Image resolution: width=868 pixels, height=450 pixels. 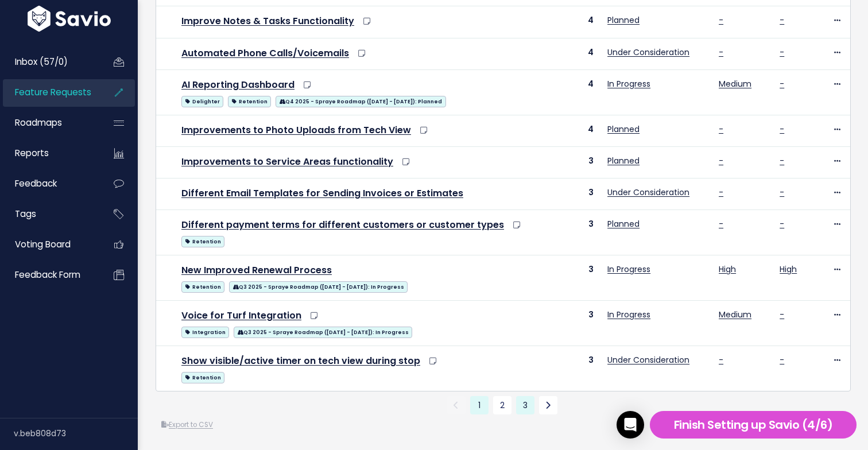 What do you see at coordinates (205, 332) in the screenshot?
I see `a: Integration` at bounding box center [205, 332].